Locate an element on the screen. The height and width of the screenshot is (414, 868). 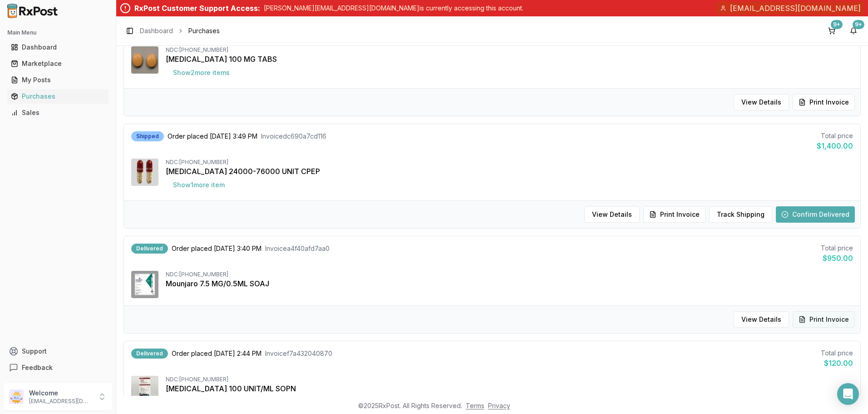
div: My Posts is located at coordinates (58, 80).